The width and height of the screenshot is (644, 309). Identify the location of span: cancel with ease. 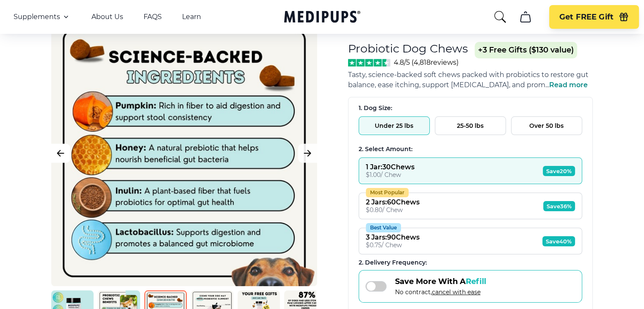
(456, 292).